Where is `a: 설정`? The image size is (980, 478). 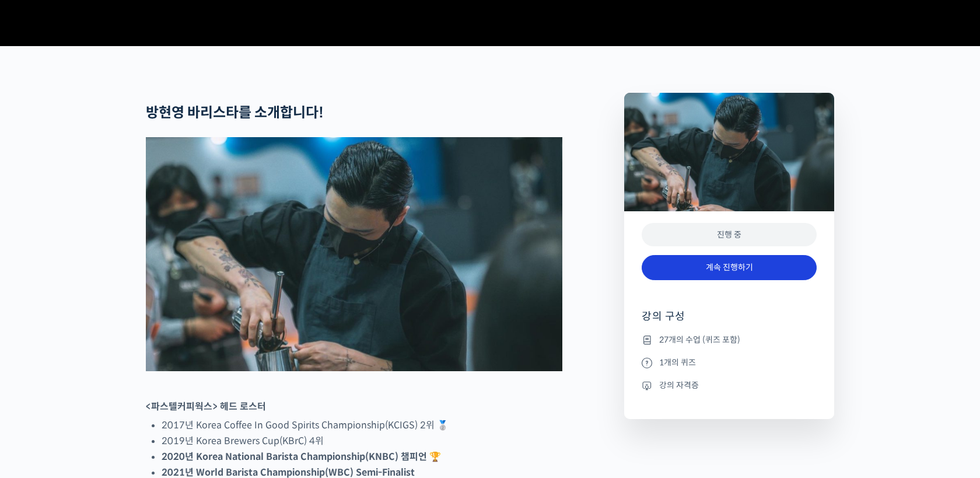
a: 설정 is located at coordinates (187, 385).